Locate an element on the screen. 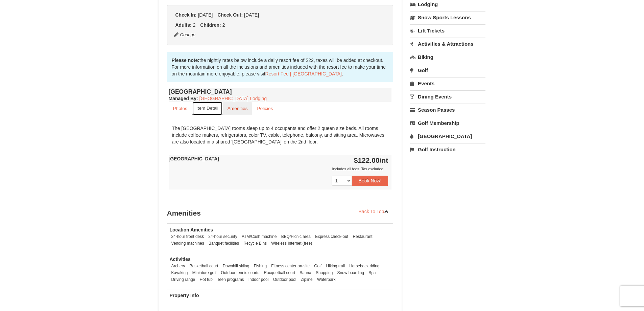  li: Fitness center on-site is located at coordinates (290, 266).